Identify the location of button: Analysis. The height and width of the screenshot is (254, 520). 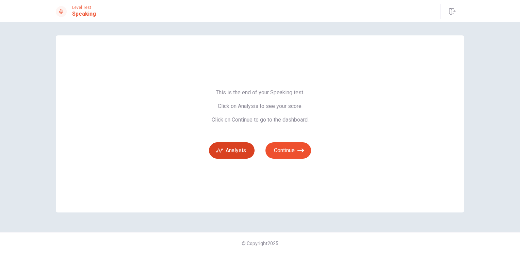
(232, 150).